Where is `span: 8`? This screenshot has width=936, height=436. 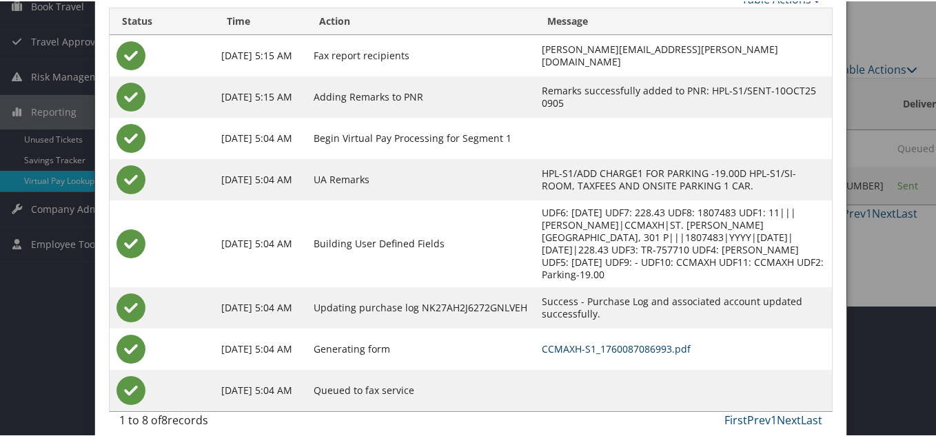
span: 8 is located at coordinates (164, 419).